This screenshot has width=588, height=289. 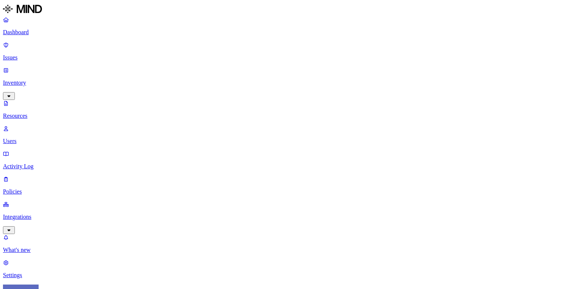 I want to click on a: What's new, so click(x=294, y=243).